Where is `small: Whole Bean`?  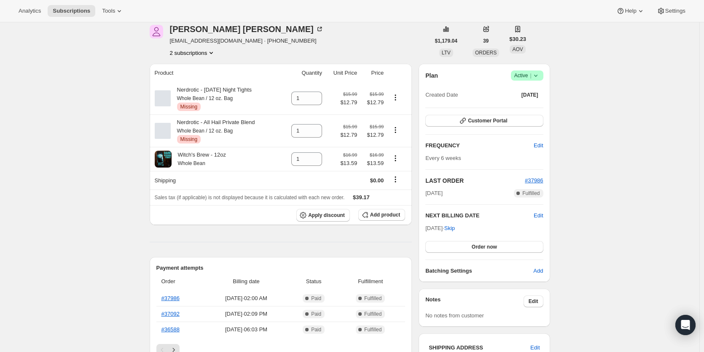 small: Whole Bean is located at coordinates (191, 163).